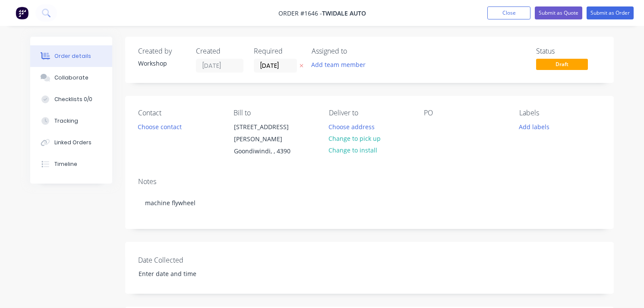 This screenshot has height=308, width=644. What do you see at coordinates (71, 78) in the screenshot?
I see `div: Collaborate` at bounding box center [71, 78].